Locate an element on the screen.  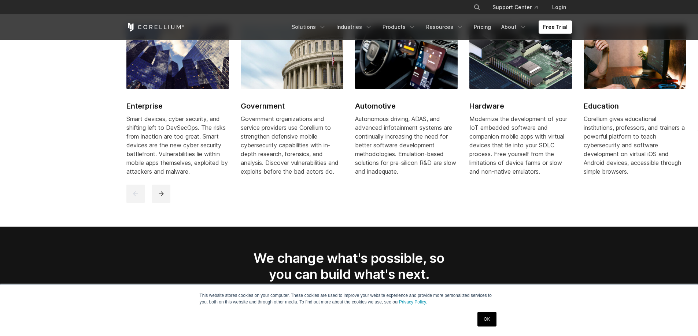
img: Hardware is located at coordinates (520, 57).